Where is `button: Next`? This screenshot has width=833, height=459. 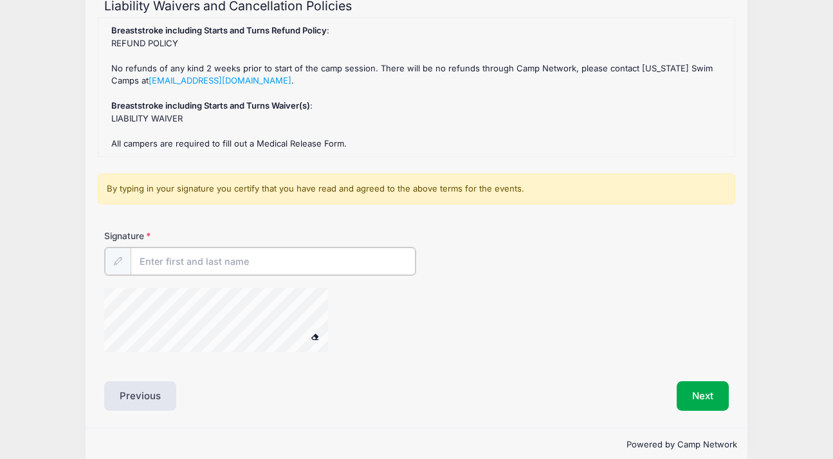 button: Next is located at coordinates (702, 396).